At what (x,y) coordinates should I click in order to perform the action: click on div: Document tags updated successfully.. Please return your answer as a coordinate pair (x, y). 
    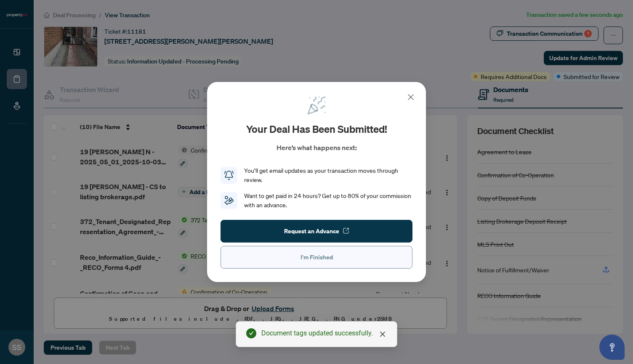
    Looking at the image, I should click on (324, 334).